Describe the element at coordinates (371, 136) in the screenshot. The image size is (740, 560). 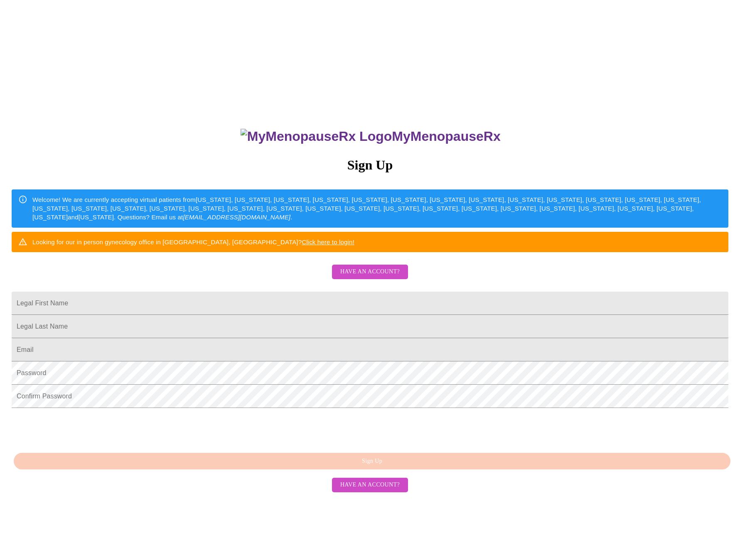
I see `h3: MyMenopauseRx` at that location.